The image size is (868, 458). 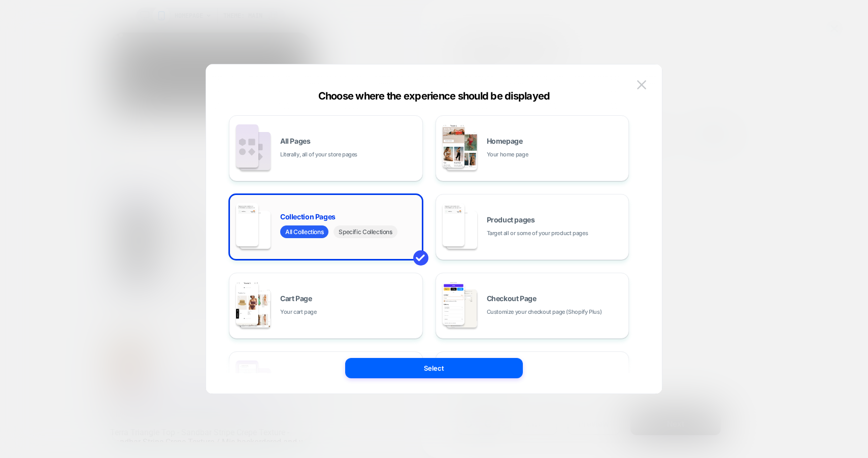 What do you see at coordinates (508, 154) in the screenshot?
I see `span: Your home page` at bounding box center [508, 154].